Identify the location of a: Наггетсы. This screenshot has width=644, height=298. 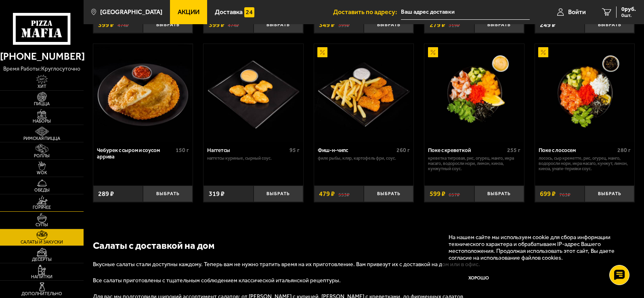
(253, 93).